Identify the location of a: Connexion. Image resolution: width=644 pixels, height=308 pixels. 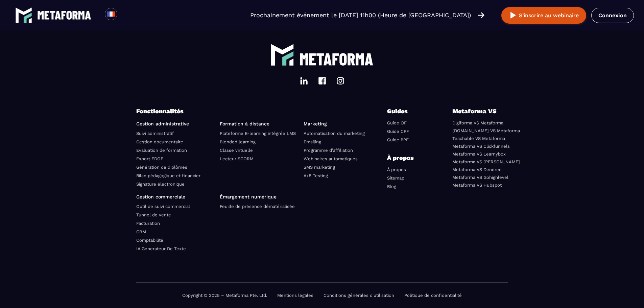
(612, 15).